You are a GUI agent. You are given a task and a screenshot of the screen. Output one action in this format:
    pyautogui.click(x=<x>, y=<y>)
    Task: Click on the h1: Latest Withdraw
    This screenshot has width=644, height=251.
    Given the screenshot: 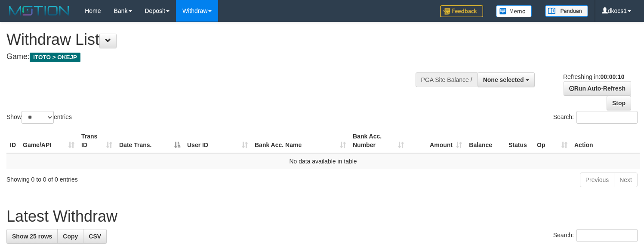 What is the action you would take?
    pyautogui.click(x=322, y=217)
    